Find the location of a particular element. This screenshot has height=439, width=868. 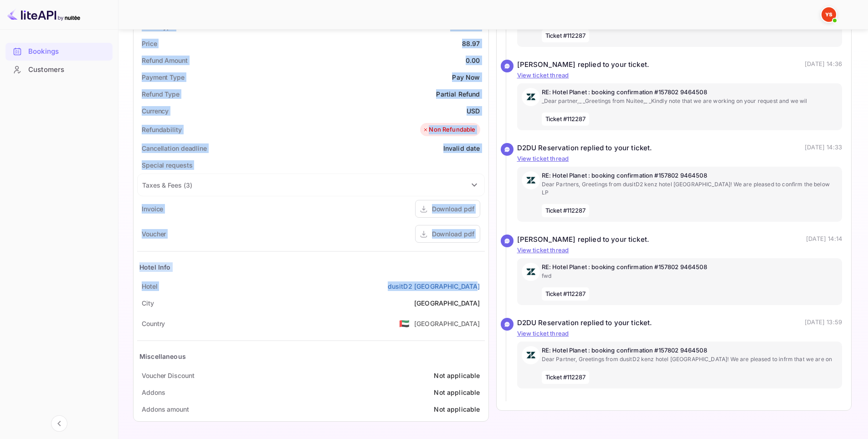

div: Cancellation deadline is located at coordinates (174, 148).